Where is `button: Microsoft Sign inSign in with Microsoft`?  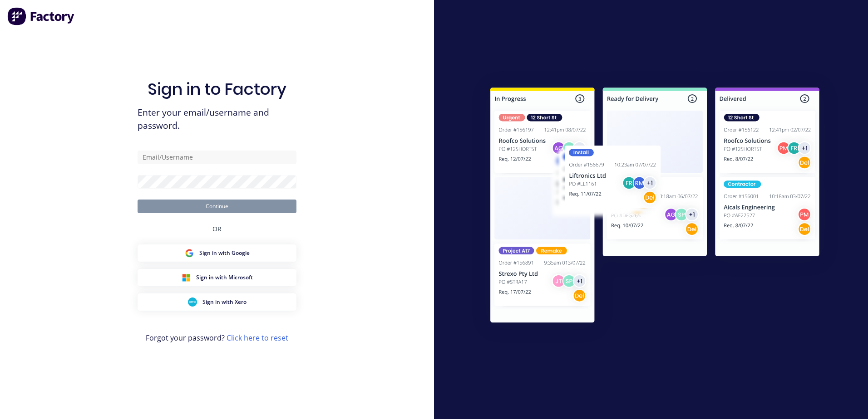 button: Microsoft Sign inSign in with Microsoft is located at coordinates (217, 277).